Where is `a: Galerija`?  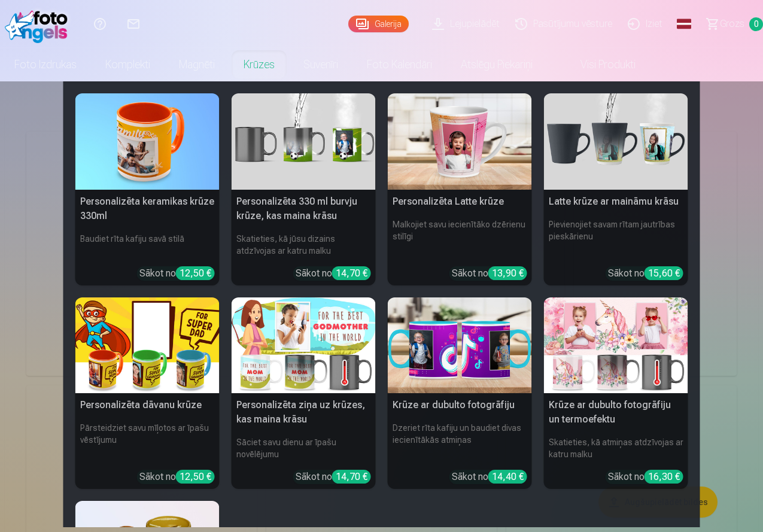
a: Galerija is located at coordinates (379, 24).